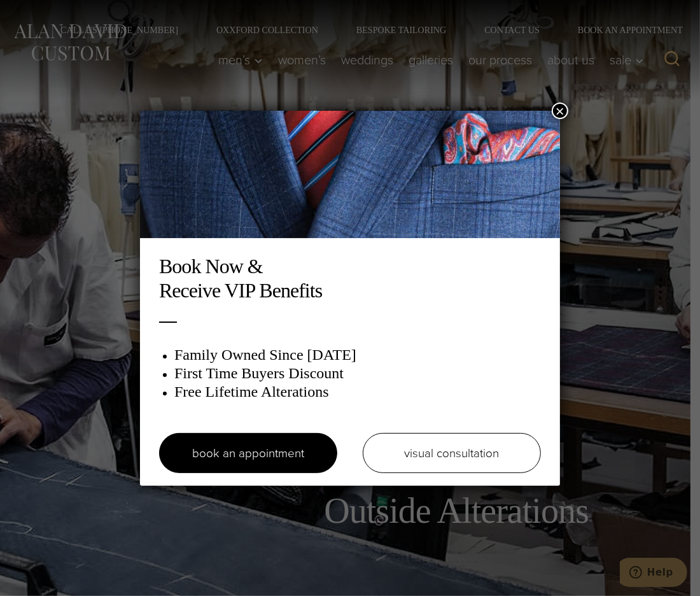 The width and height of the screenshot is (700, 596). Describe the element at coordinates (560, 110) in the screenshot. I see `button: Close` at that location.